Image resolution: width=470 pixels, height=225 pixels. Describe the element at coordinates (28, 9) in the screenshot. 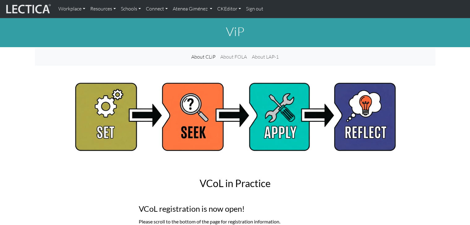

I see `img: lecticalive` at that location.